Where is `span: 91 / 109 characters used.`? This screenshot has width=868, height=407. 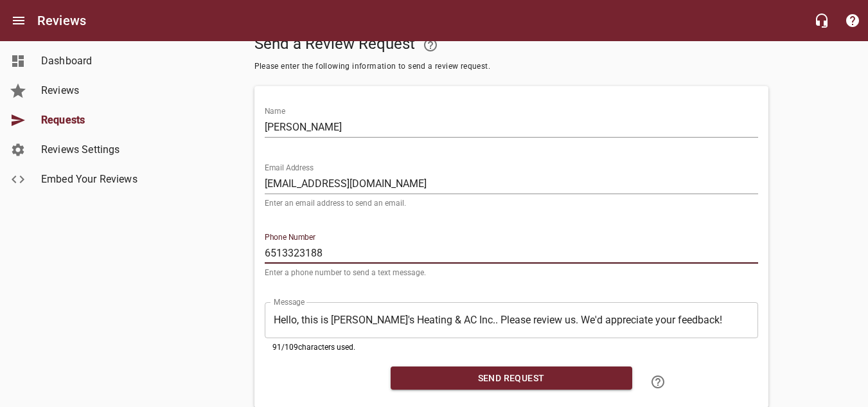 span: 91 / 109 characters used. is located at coordinates (314, 348).